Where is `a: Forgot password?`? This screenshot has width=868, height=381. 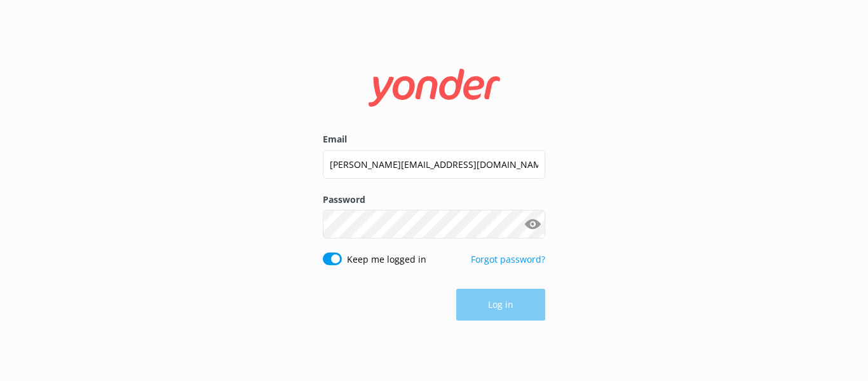
a: Forgot password? is located at coordinates (508, 259).